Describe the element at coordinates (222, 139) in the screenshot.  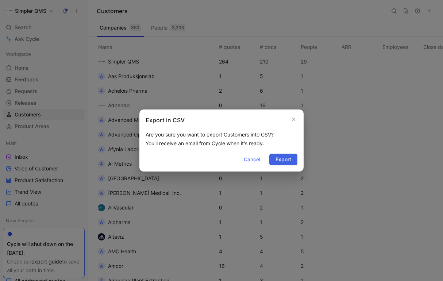
I see `div: Are you sure you want to export Customers into CSV? You'll receive an email from Cycle when it's ...` at that location.